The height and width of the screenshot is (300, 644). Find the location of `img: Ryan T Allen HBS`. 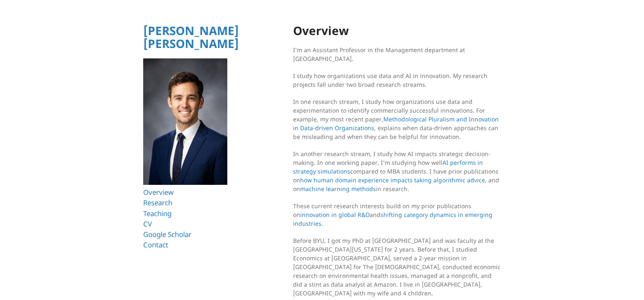

img: Ryan T Allen HBS is located at coordinates (185, 122).